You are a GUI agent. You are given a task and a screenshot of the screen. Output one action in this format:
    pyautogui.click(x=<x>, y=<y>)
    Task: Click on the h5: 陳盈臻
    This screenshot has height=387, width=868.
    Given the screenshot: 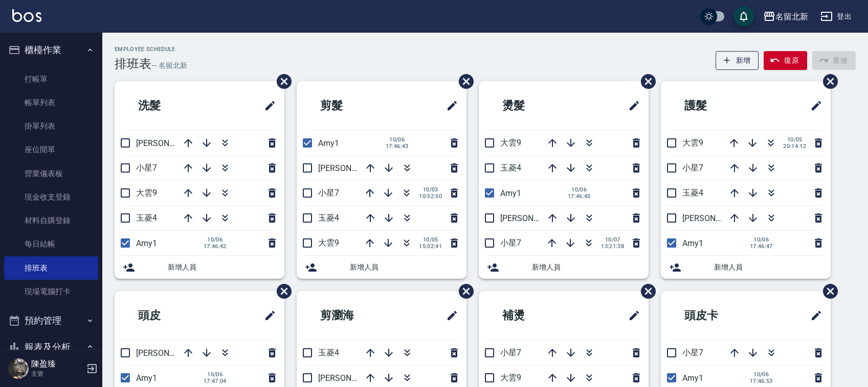 What is the action you would take?
    pyautogui.click(x=57, y=364)
    